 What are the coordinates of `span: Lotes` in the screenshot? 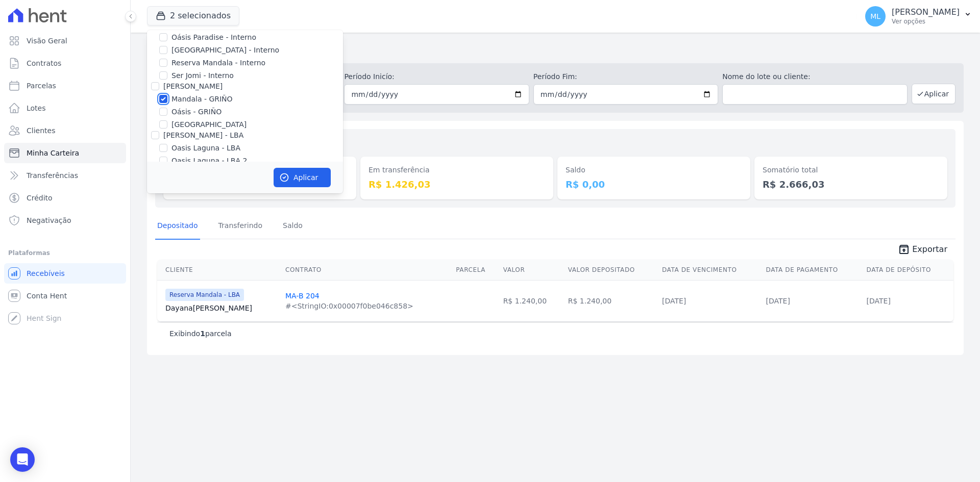 It's located at (36, 108).